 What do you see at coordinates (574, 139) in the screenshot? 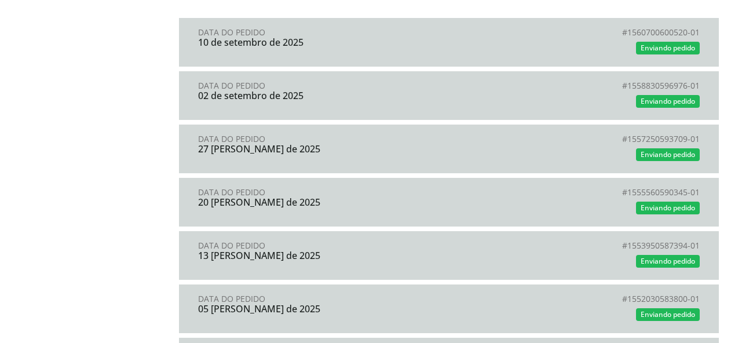
I see `div: # 1557250593709-01` at bounding box center [574, 139].